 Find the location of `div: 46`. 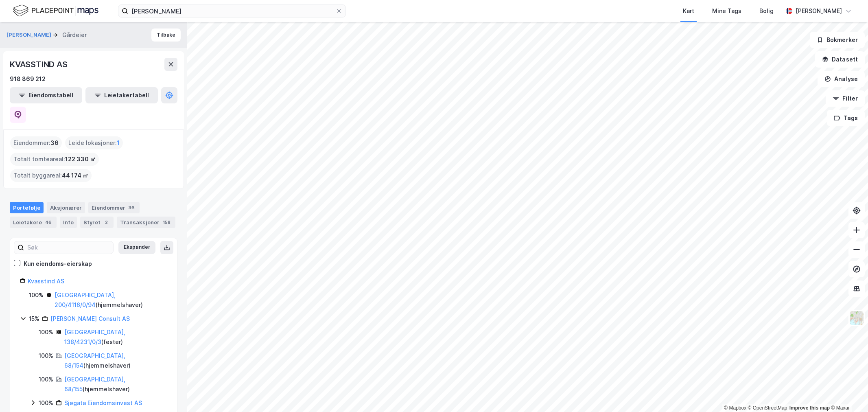

div: 46 is located at coordinates (49, 222).